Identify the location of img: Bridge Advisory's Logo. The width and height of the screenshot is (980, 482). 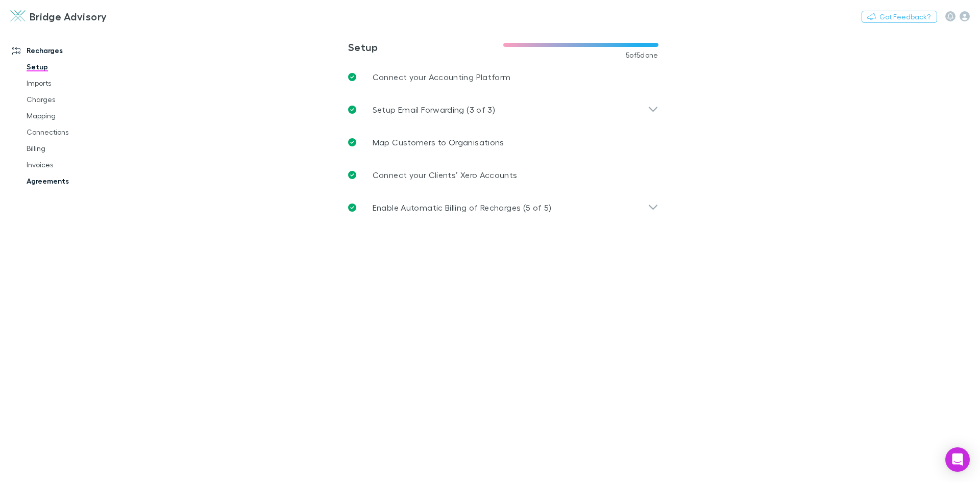
(18, 16).